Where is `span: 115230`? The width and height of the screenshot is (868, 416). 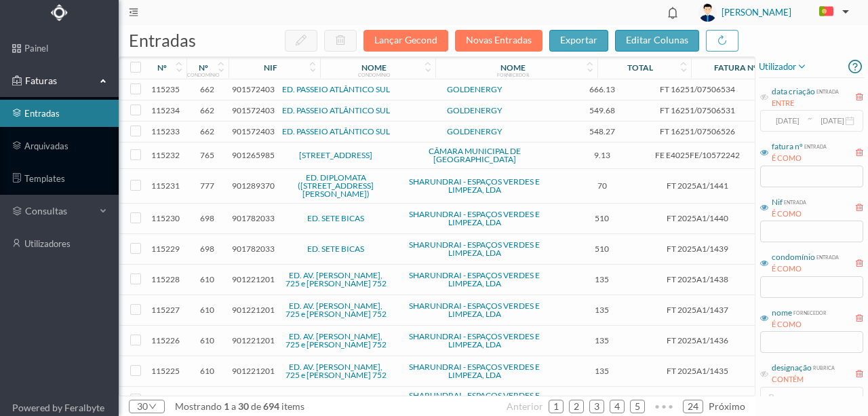 span: 115230 is located at coordinates (165, 218).